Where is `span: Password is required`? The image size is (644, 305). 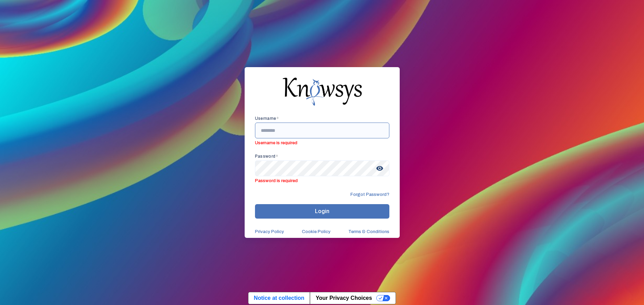
span: Password is required is located at coordinates (322, 180).